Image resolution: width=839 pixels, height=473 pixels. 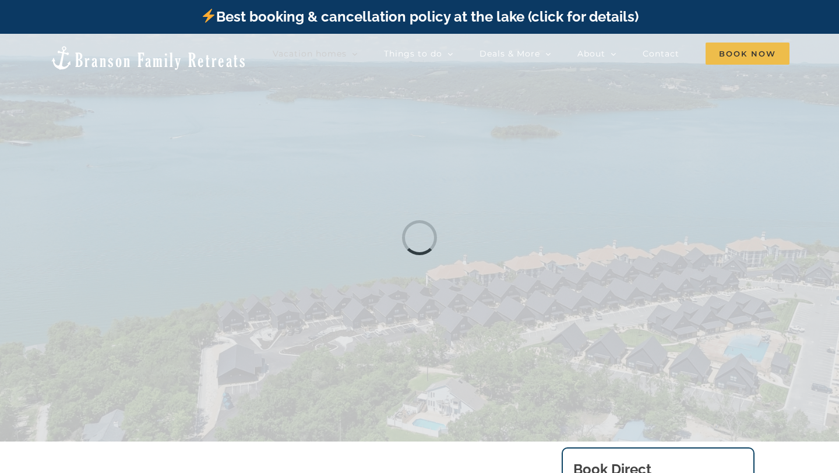 I want to click on a: Things to do, so click(x=418, y=54).